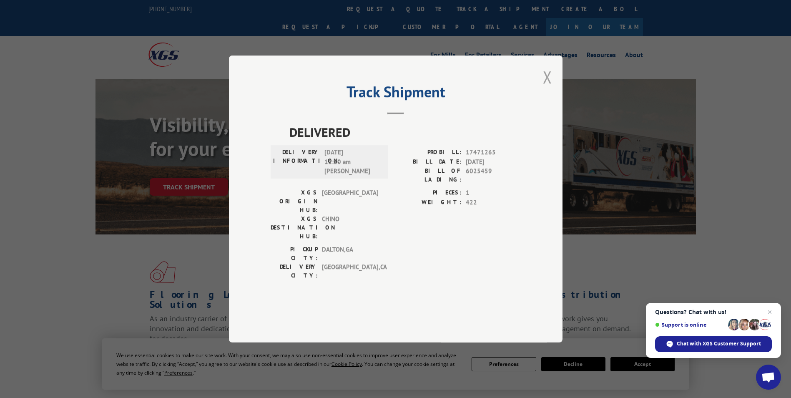 The image size is (791, 398). I want to click on span: Questions? Chat with us!, so click(713, 312).